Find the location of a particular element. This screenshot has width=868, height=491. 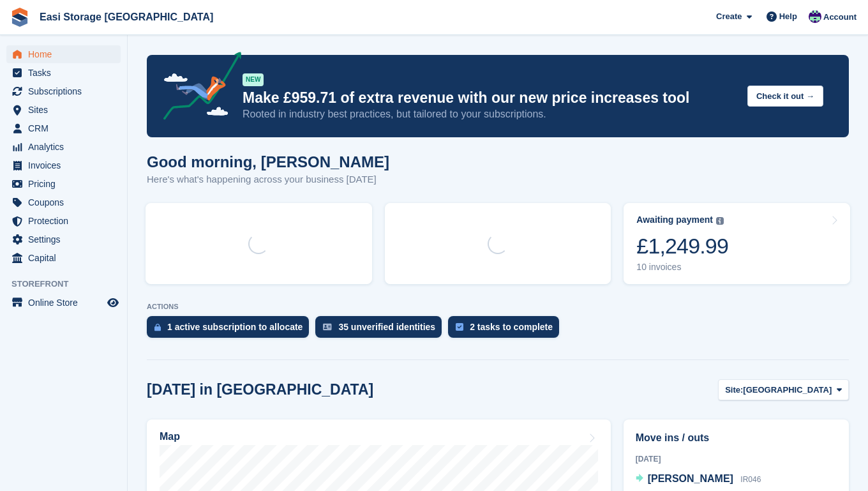

span: Invoices is located at coordinates (67, 165).